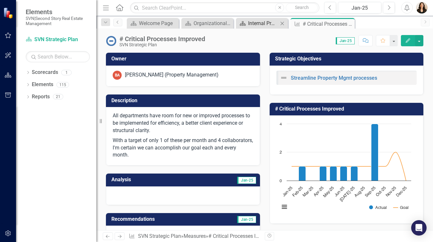  I want to click on a: Organizational Dashboard, so click(208, 23).